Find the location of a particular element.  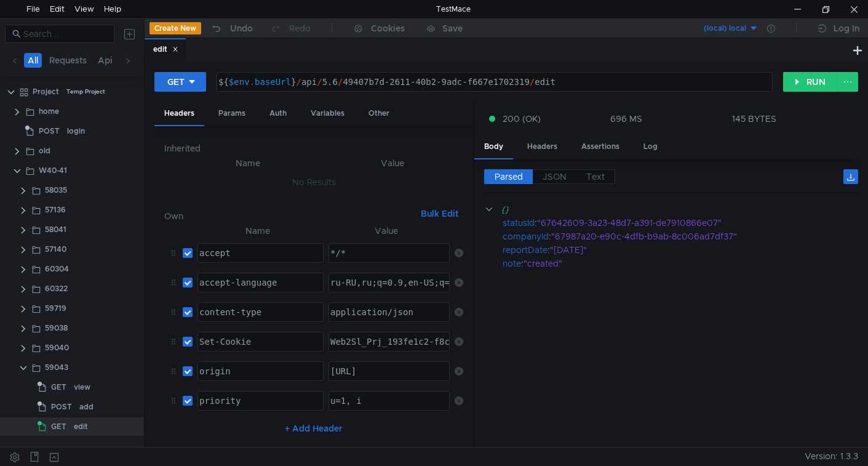

button: All is located at coordinates (33, 60).